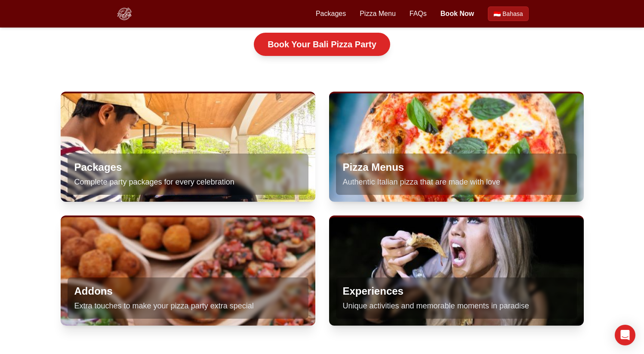  I want to click on a: Packages, so click(330, 14).